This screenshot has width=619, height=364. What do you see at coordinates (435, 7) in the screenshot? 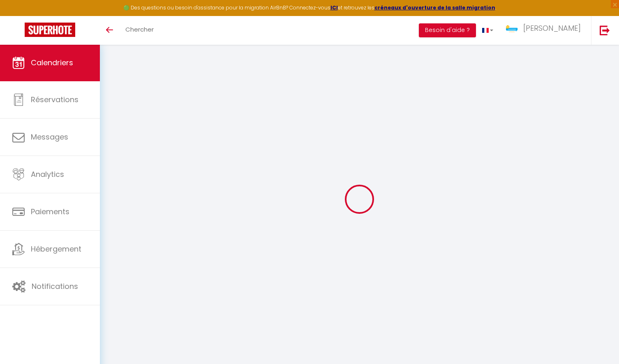
I see `a: créneaux d'ouverture de la salle migration` at bounding box center [435, 7].